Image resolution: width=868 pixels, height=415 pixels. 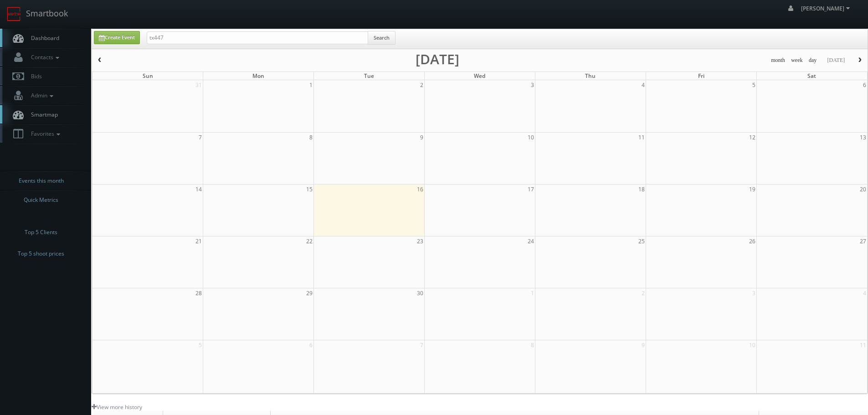 What do you see at coordinates (34, 76) in the screenshot?
I see `span: Bids` at bounding box center [34, 76].